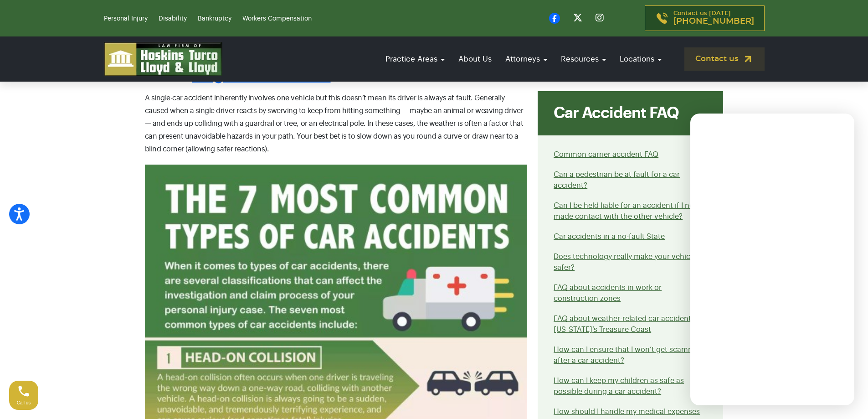 The height and width of the screenshot is (419, 868). What do you see at coordinates (724, 59) in the screenshot?
I see `a: Contact us` at bounding box center [724, 59].